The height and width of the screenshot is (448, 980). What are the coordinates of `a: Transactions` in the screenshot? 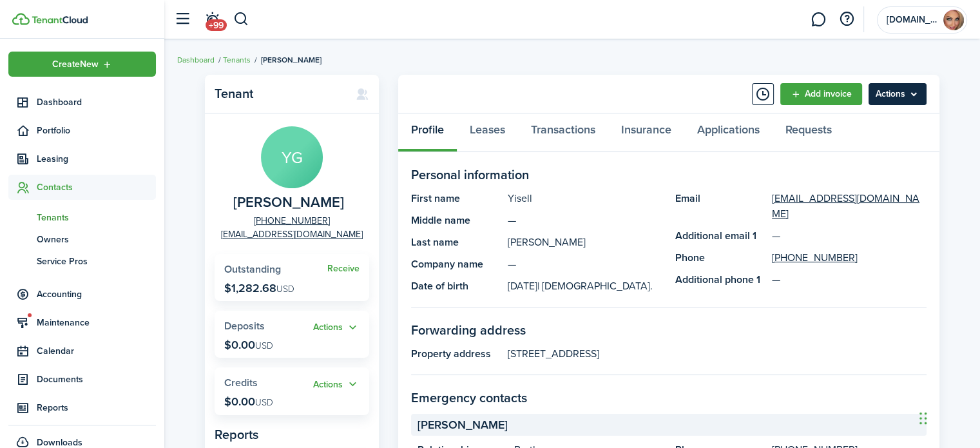 It's located at (563, 133).